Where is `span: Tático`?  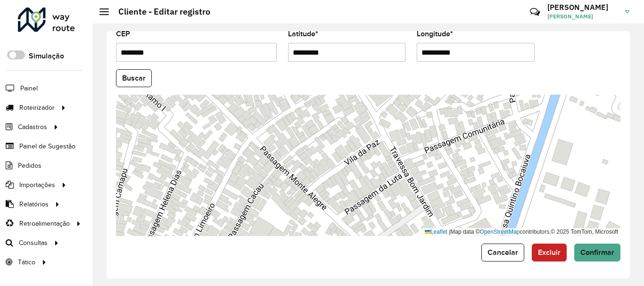 span: Tático is located at coordinates (27, 263).